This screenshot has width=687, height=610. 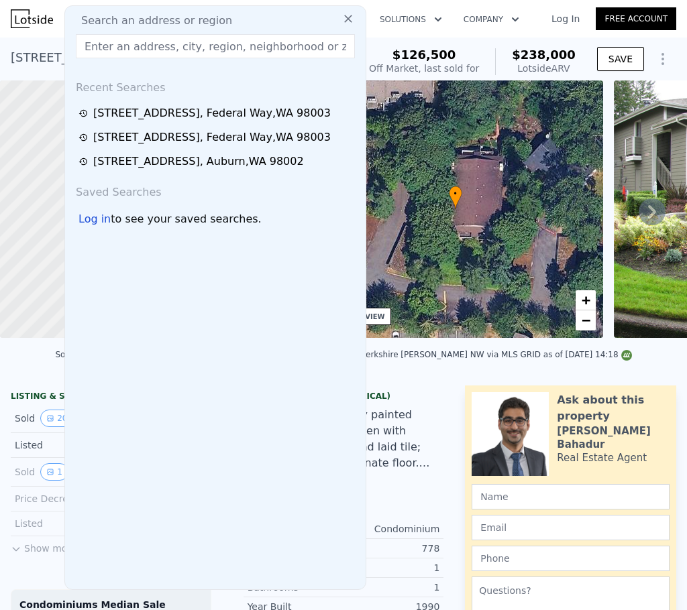 What do you see at coordinates (636, 19) in the screenshot?
I see `a: Free Account` at bounding box center [636, 19].